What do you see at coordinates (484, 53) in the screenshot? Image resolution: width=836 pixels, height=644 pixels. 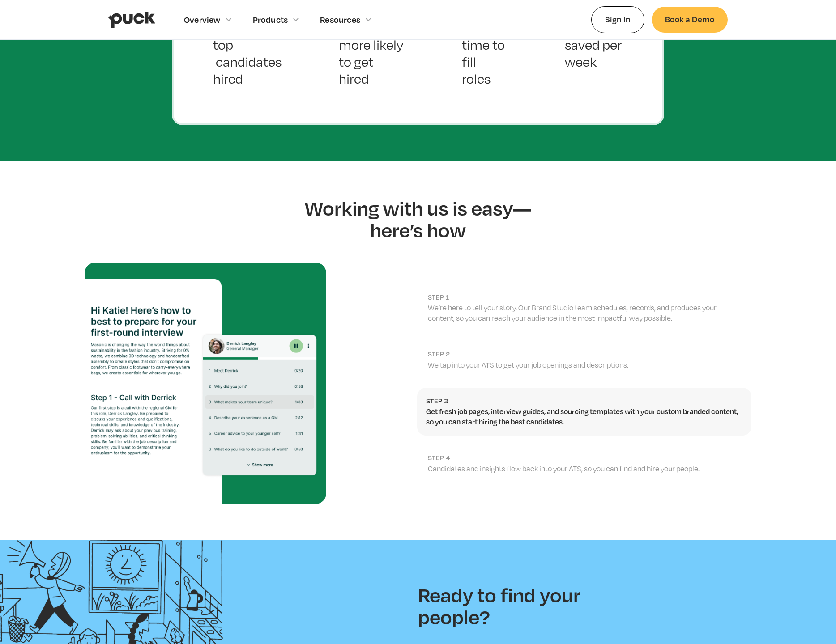 I see `p: faster time to fill roles` at bounding box center [484, 53].